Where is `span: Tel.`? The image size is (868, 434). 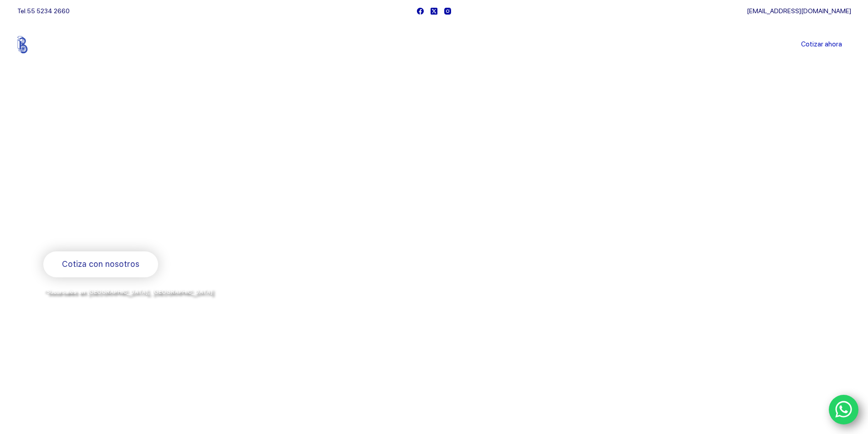 span: Tel. is located at coordinates (43, 11).